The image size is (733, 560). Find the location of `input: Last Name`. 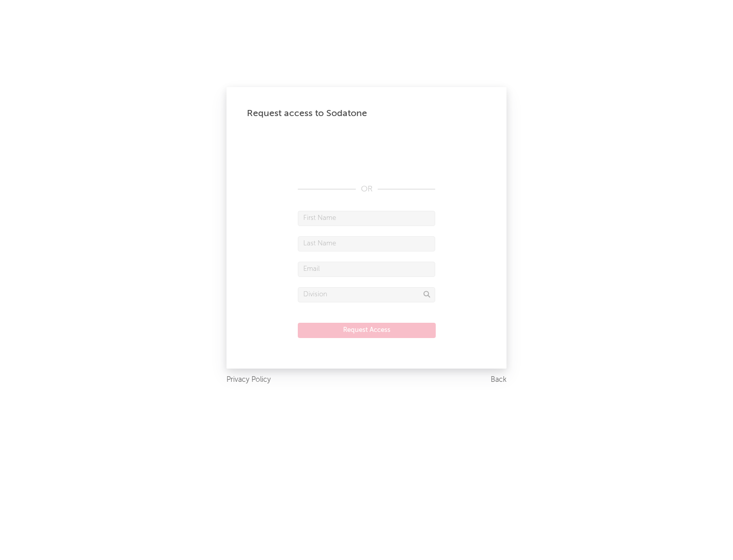

input: Last Name is located at coordinates (367, 244).